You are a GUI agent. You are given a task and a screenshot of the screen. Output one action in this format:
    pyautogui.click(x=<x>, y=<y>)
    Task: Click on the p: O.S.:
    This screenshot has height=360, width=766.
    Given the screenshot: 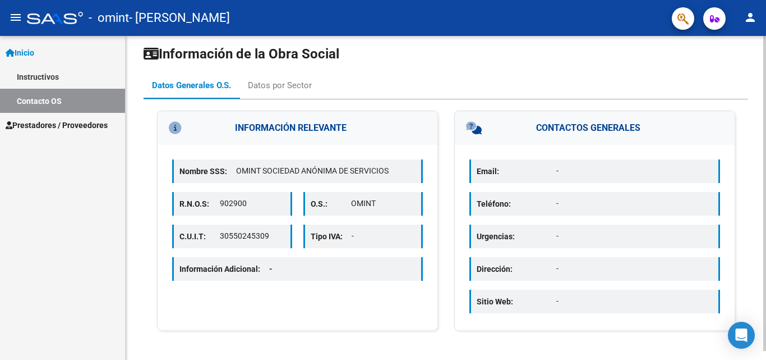 What is the action you would take?
    pyautogui.click(x=331, y=204)
    